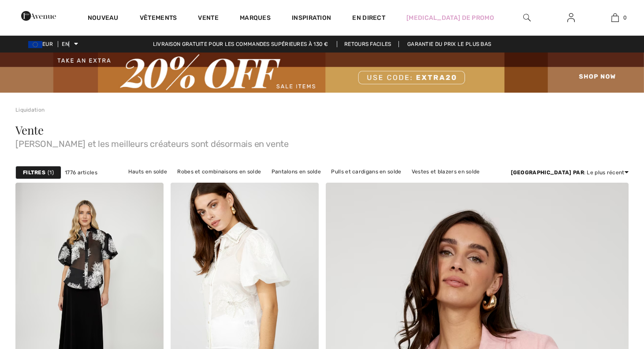 The width and height of the screenshot is (644, 349). I want to click on font: Retours faciles, so click(368, 44).